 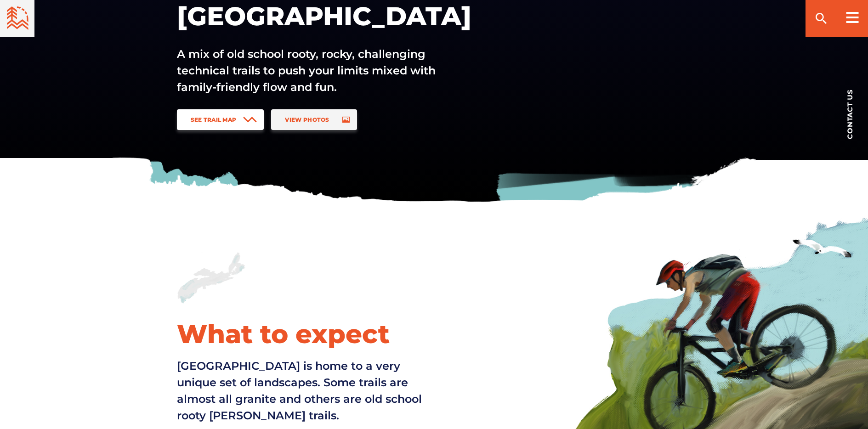 What do you see at coordinates (850, 114) in the screenshot?
I see `span: Contact us` at bounding box center [850, 114].